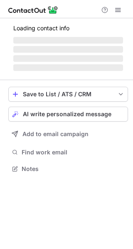  I want to click on span: Find work email, so click(73, 152).